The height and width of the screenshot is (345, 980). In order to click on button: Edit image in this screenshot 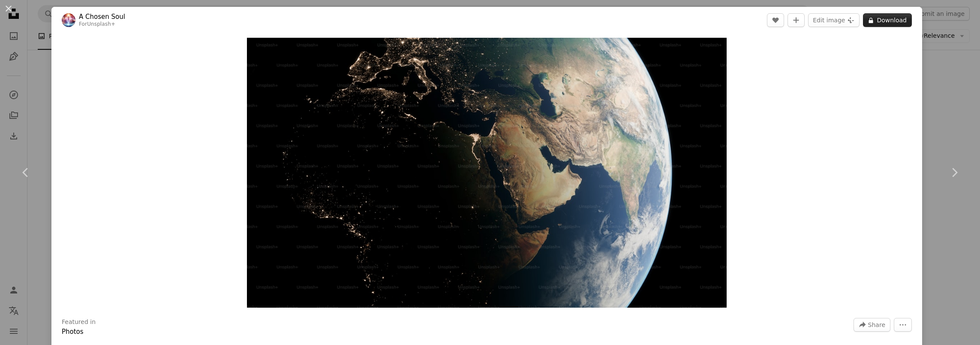, I will do `click(834, 20)`.